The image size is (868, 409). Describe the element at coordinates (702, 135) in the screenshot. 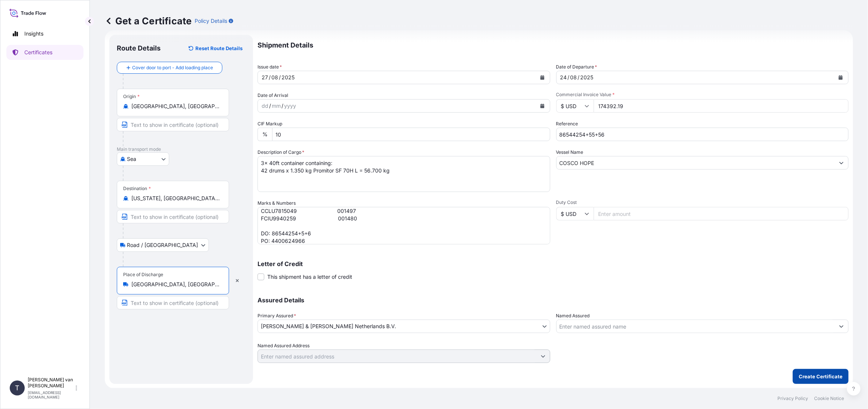

I see `input: Enter booking reference` at that location.